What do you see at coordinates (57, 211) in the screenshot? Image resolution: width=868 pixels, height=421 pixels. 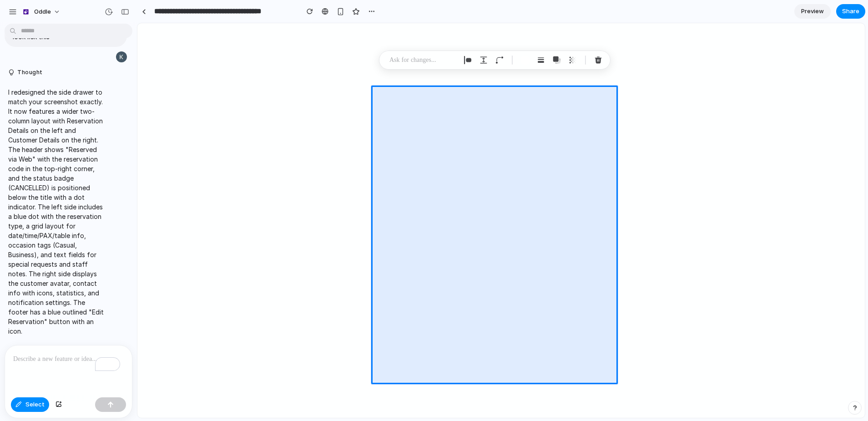 I see `p: I redesigned the side drawer to match your screenshot exactly. It now features a wider two-column...` at bounding box center [57, 211].